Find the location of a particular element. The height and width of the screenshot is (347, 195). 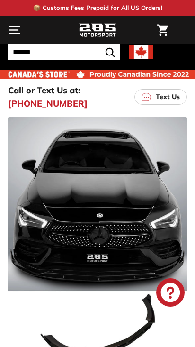

p: Text Us is located at coordinates (168, 97).